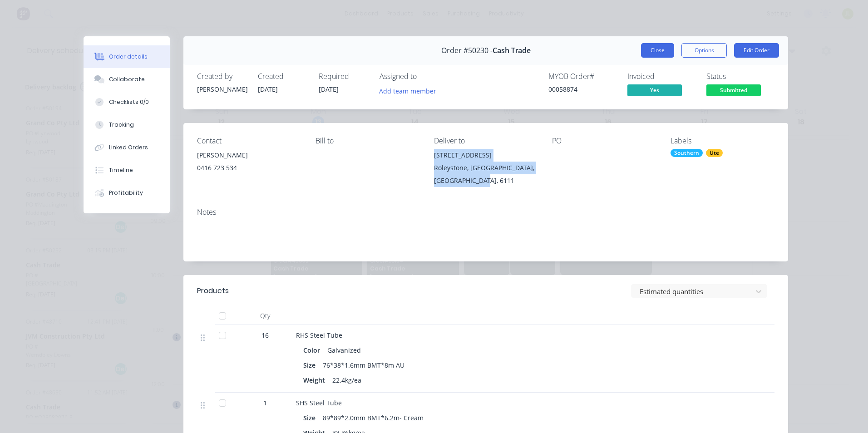  Describe the element at coordinates (367, 141) in the screenshot. I see `div: Bill to` at that location.